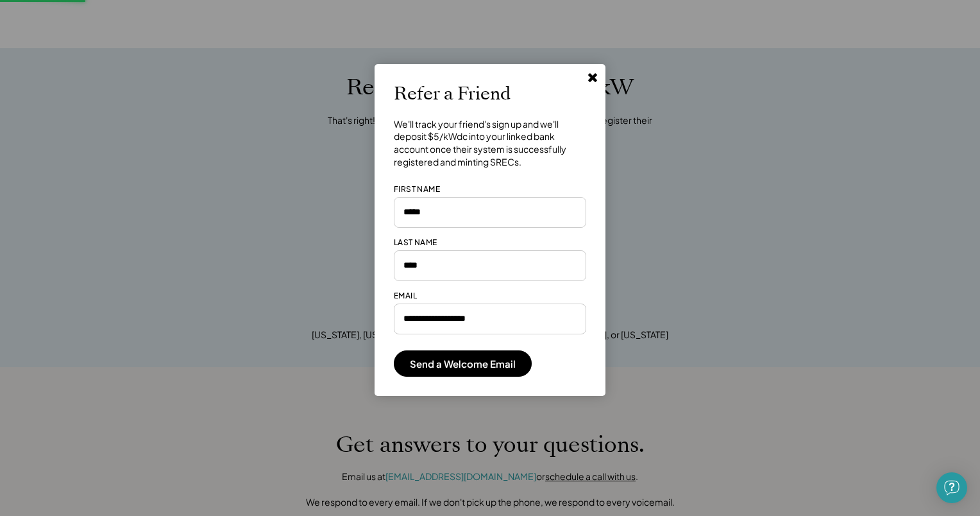 This screenshot has height=516, width=980. What do you see at coordinates (452, 95) in the screenshot?
I see `h2: Refer a Friend` at bounding box center [452, 95].